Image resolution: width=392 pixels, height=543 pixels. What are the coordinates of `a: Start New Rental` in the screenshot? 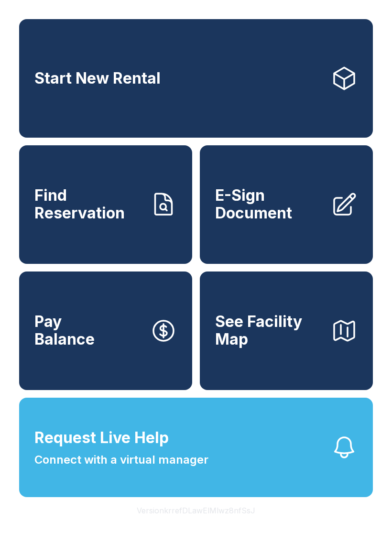 It's located at (196, 78).